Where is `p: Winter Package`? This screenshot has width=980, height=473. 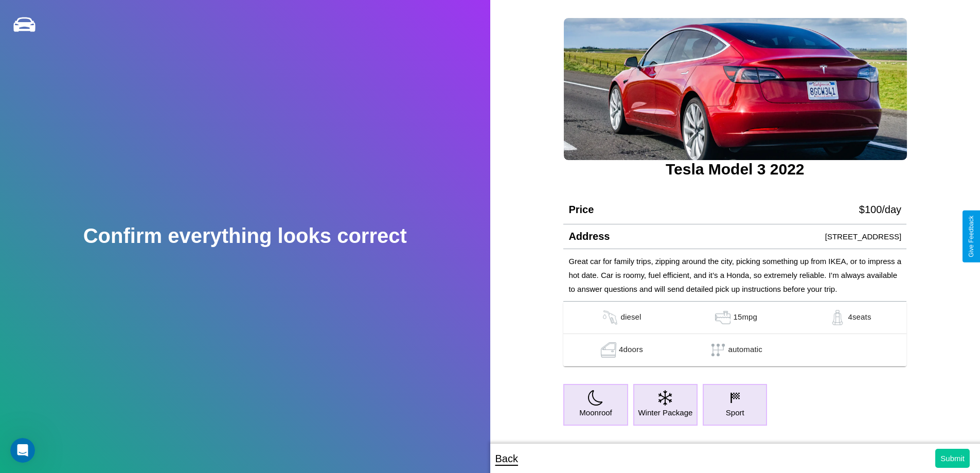
p: Winter Package is located at coordinates (665, 412).